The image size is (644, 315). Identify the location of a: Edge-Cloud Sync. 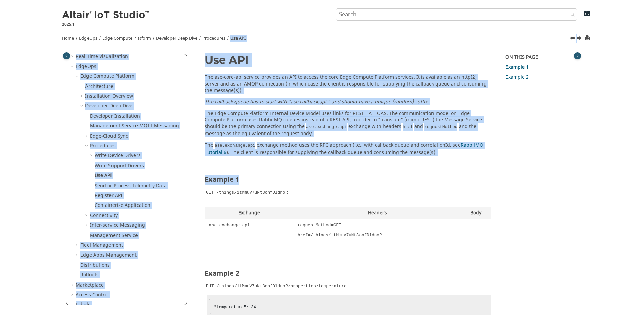
(109, 136).